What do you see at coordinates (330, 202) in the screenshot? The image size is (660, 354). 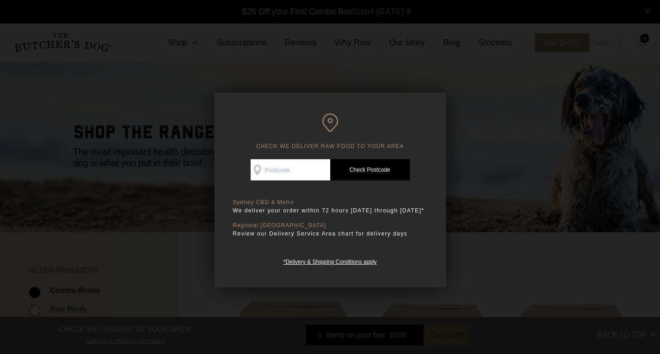 I see `p: Sydney CBD & Metro` at bounding box center [330, 202].